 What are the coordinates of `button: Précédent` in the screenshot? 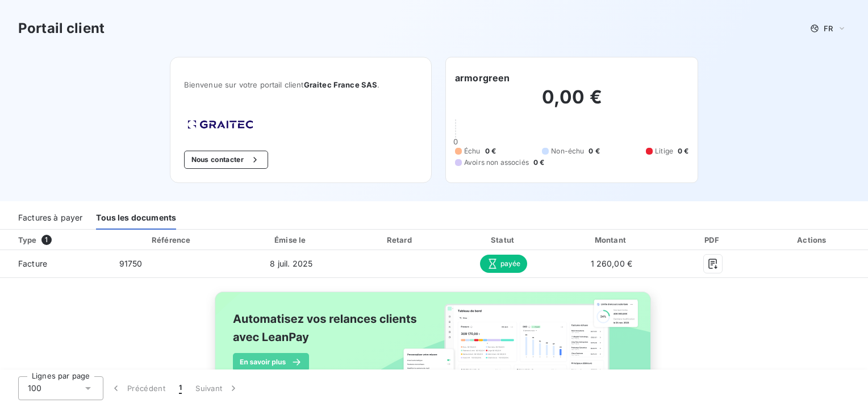 It's located at (137, 388).